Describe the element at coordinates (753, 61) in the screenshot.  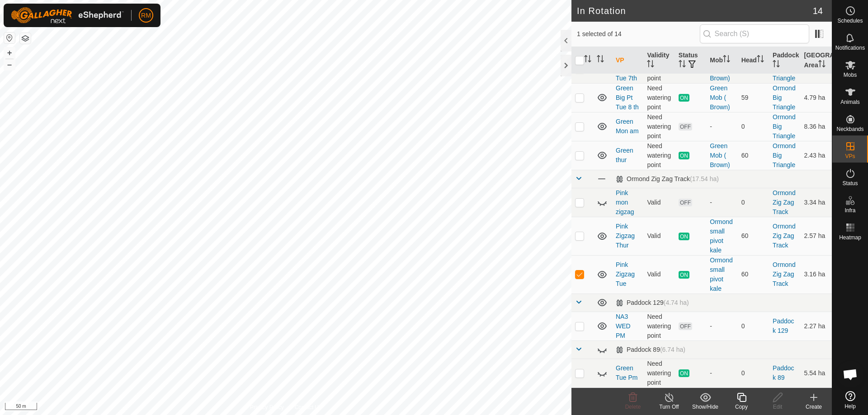
I see `th: Head` at that location.